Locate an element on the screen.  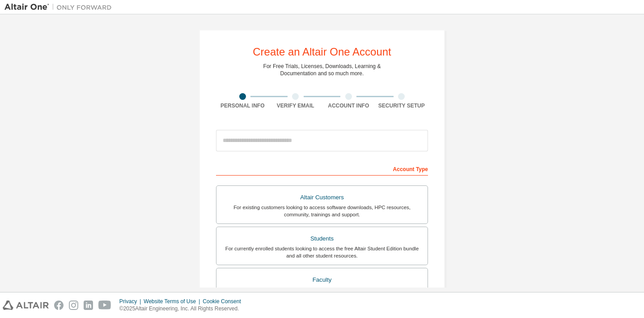
img: facebook.svg is located at coordinates (59, 305).